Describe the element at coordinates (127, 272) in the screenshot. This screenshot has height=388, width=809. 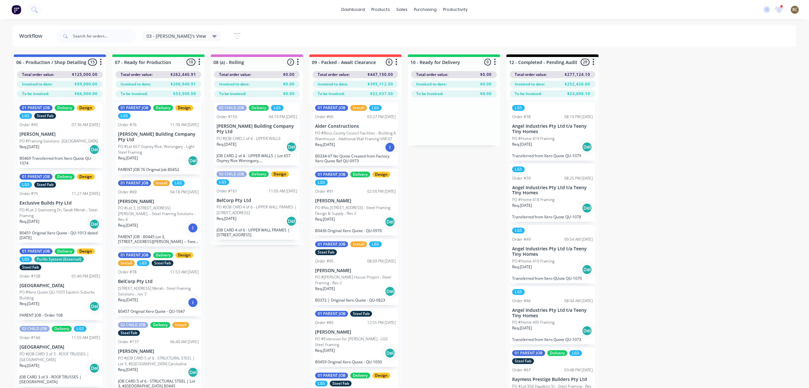
I see `div: Order #78` at that location.